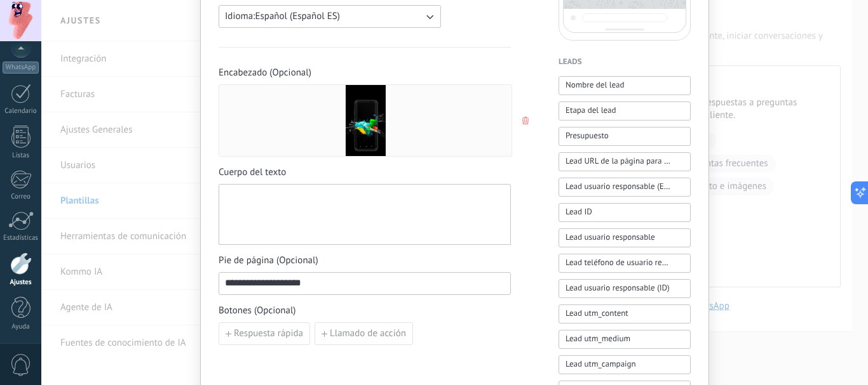 The height and width of the screenshot is (385, 868). What do you see at coordinates (625, 62) in the screenshot?
I see `h4: Leads` at bounding box center [625, 62].